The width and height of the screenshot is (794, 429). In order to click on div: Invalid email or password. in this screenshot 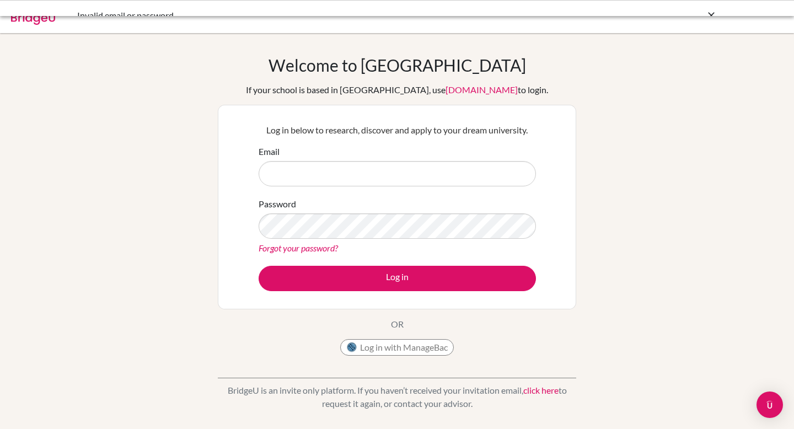, I will do `click(314, 15)`.